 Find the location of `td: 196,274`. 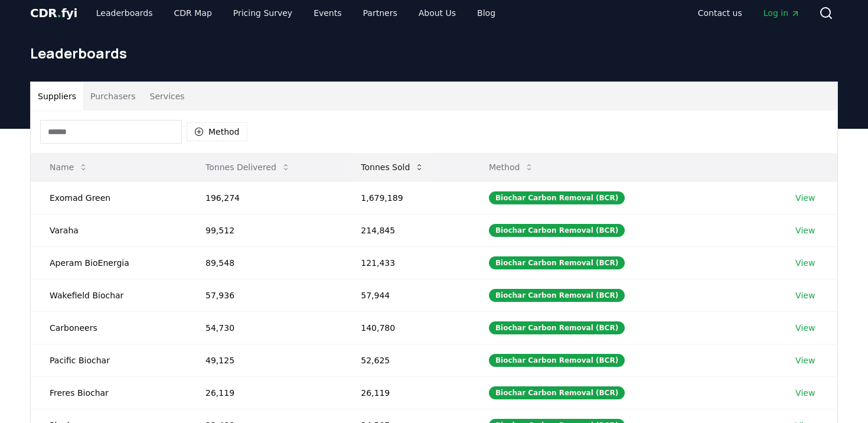

td: 196,274 is located at coordinates (264, 197).